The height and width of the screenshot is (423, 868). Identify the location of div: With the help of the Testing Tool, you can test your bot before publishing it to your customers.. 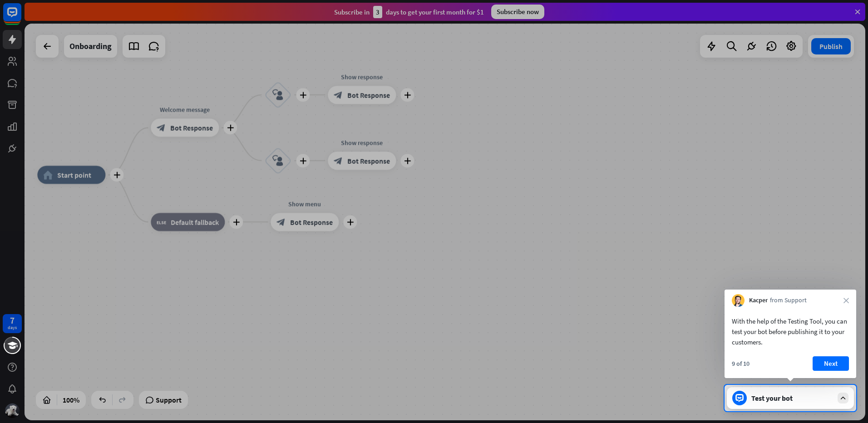
(790, 332).